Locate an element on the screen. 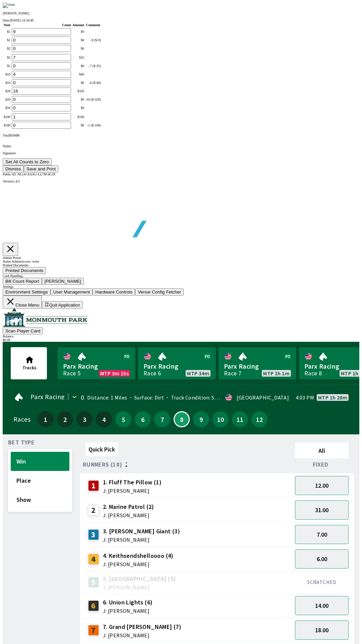  span: 3 is located at coordinates (85, 419).